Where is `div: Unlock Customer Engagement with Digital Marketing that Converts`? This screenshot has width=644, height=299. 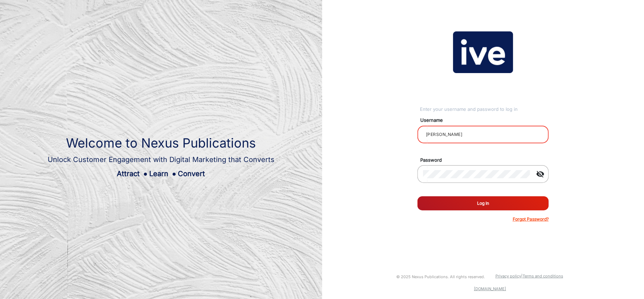
div: Unlock Customer Engagement with Digital Marketing that Converts is located at coordinates (161, 160).